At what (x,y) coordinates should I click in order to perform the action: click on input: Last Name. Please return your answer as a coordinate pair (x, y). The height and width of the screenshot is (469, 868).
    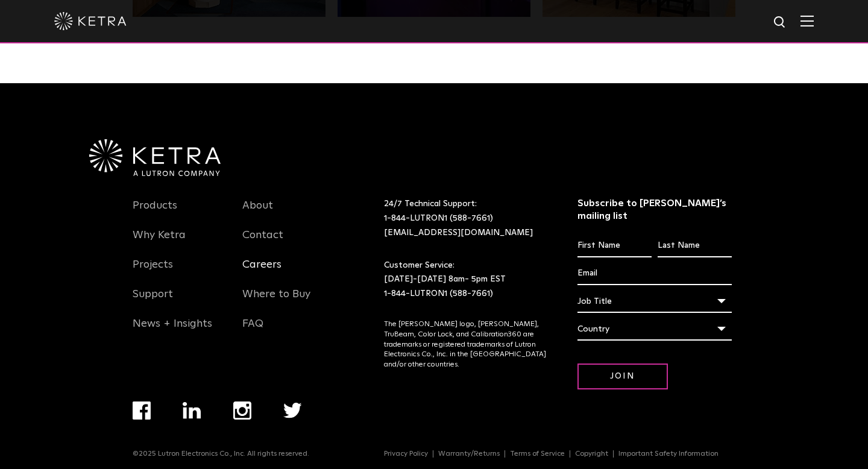
    Looking at the image, I should click on (694, 246).